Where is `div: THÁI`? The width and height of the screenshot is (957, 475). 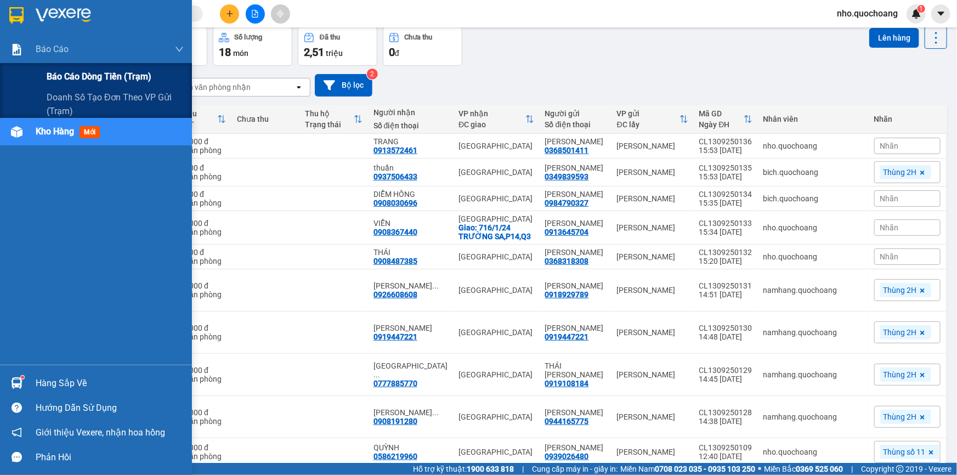
div: THÁI is located at coordinates (411, 252).